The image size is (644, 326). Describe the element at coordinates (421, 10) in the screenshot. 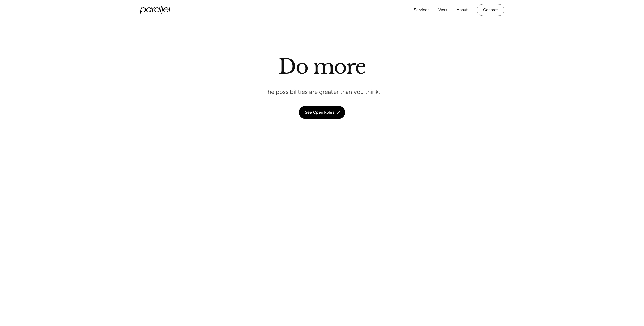

I see `a: Services` at that location.